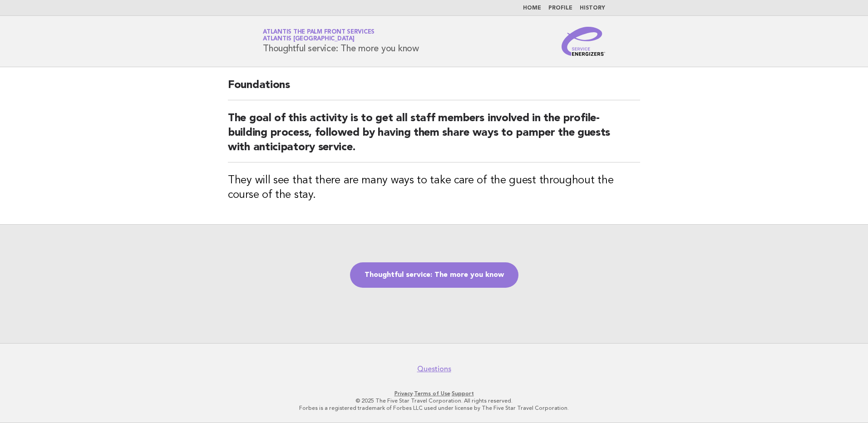  What do you see at coordinates (434, 401) in the screenshot?
I see `p: © 2025 The Five Star Travel Corporation. All rights reserved.` at bounding box center [434, 401].